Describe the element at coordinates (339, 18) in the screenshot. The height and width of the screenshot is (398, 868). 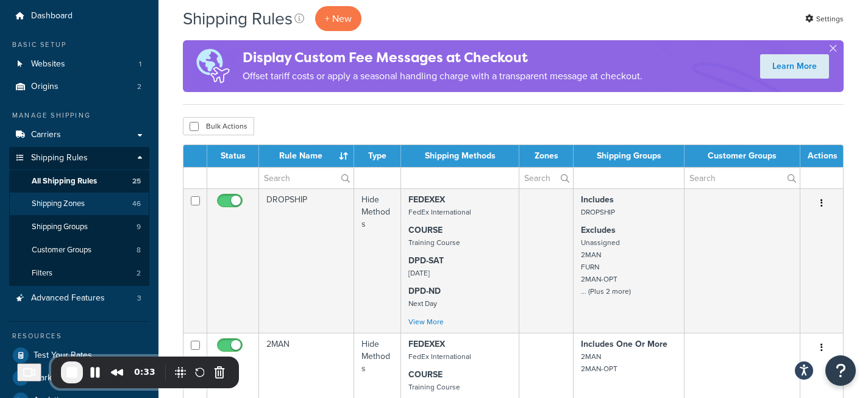
I see `p: + New` at that location.